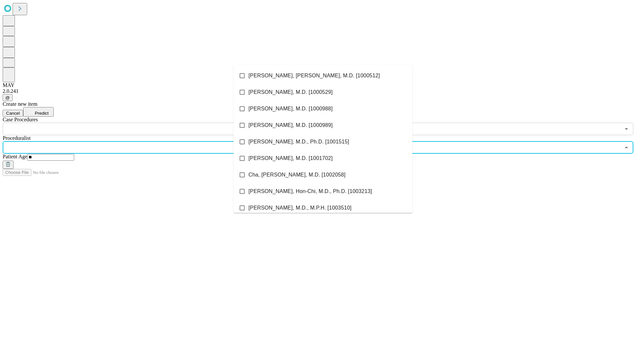  Describe the element at coordinates (13, 113) in the screenshot. I see `span: Cancel` at that location.